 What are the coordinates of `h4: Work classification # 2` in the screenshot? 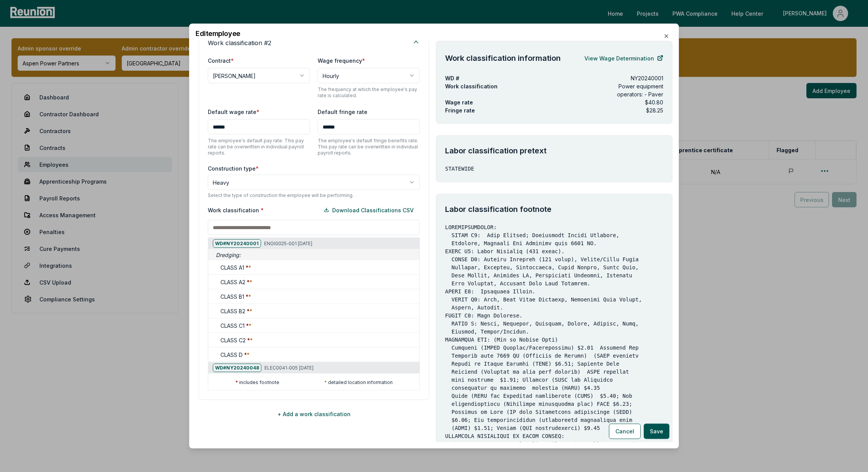 It's located at (240, 43).